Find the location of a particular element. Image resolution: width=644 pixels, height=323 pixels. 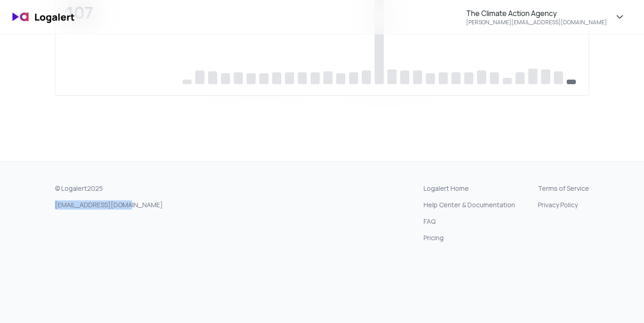

a: Help Center & Documentation is located at coordinates (469, 205).